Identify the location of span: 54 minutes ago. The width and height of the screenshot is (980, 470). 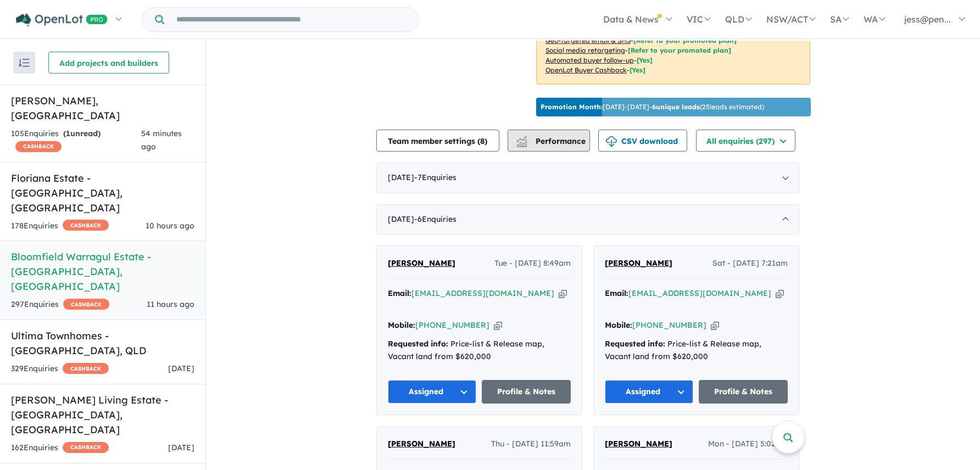
(162, 141).